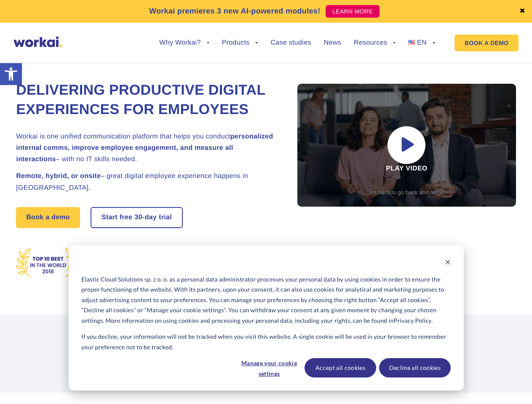  Describe the element at coordinates (352, 11) in the screenshot. I see `a: LEARN MORE` at that location.